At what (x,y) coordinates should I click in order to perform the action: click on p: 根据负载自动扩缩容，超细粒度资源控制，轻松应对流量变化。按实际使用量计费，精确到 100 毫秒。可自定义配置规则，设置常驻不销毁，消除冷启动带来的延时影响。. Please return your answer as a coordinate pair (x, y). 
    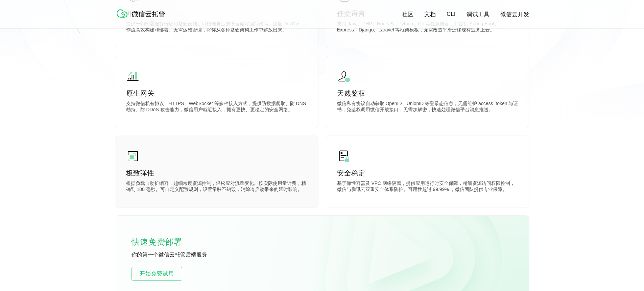
    Looking at the image, I should click on (217, 187).